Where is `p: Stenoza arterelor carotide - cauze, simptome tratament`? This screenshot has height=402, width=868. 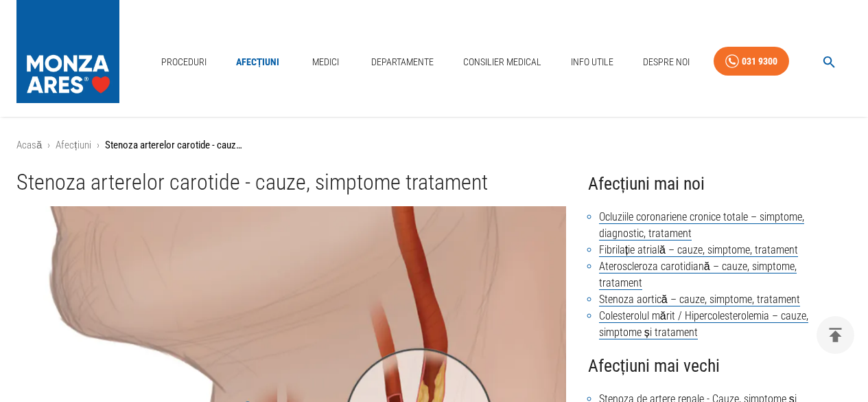
p: Stenoza arterelor carotide - cauze, simptome tratament is located at coordinates (174, 145).